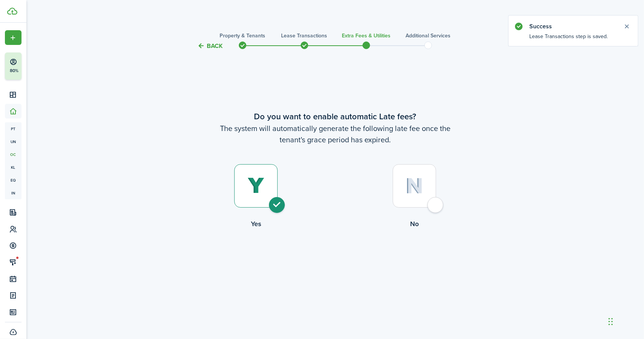 The width and height of the screenshot is (644, 339). I want to click on button: Close notify, so click(627, 27).